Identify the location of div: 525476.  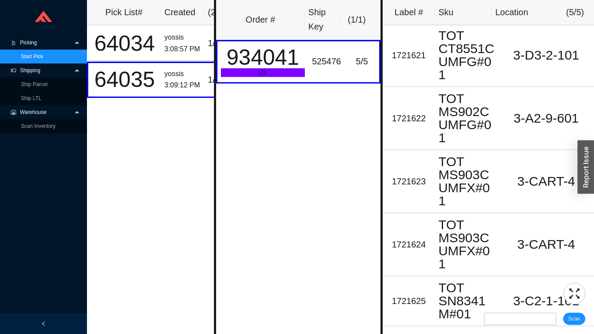
(326, 61).